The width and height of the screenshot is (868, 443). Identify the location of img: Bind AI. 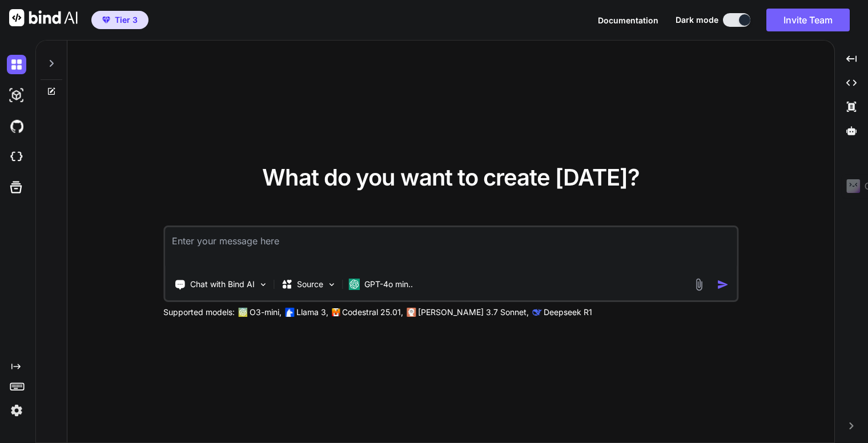
(43, 18).